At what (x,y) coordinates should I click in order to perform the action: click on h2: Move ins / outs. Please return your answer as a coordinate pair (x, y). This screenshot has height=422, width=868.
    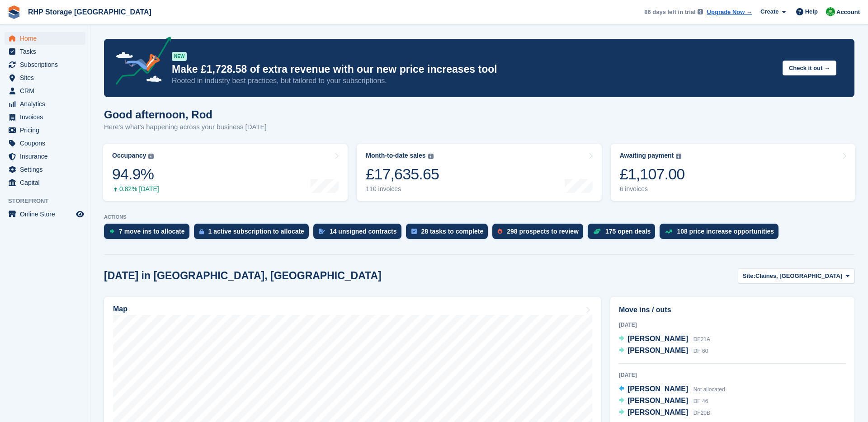
    Looking at the image, I should click on (732, 310).